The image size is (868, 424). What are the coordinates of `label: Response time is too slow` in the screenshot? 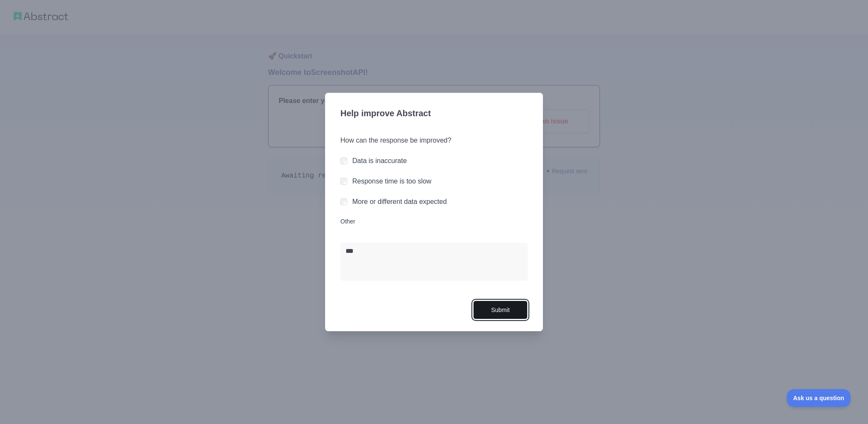 It's located at (392, 181).